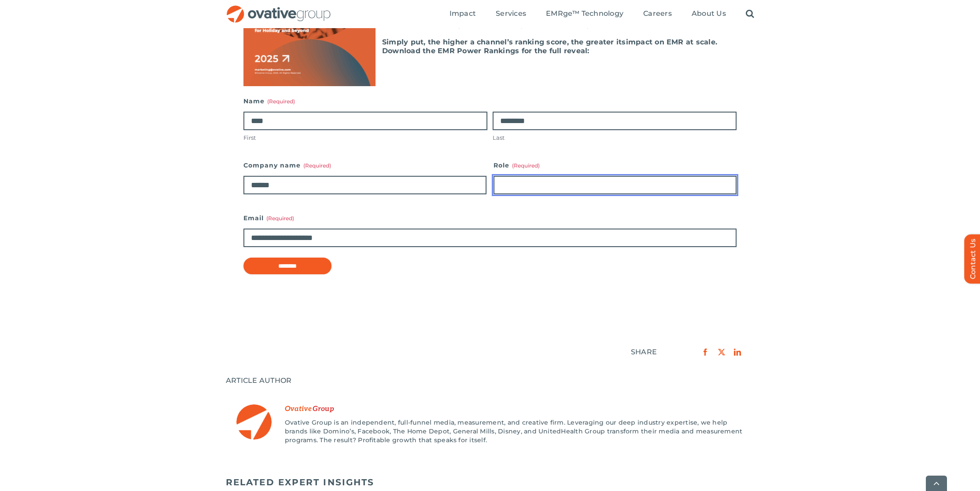 The width and height of the screenshot is (980, 491). I want to click on div: ARTICLE AUTHOR, so click(490, 381).